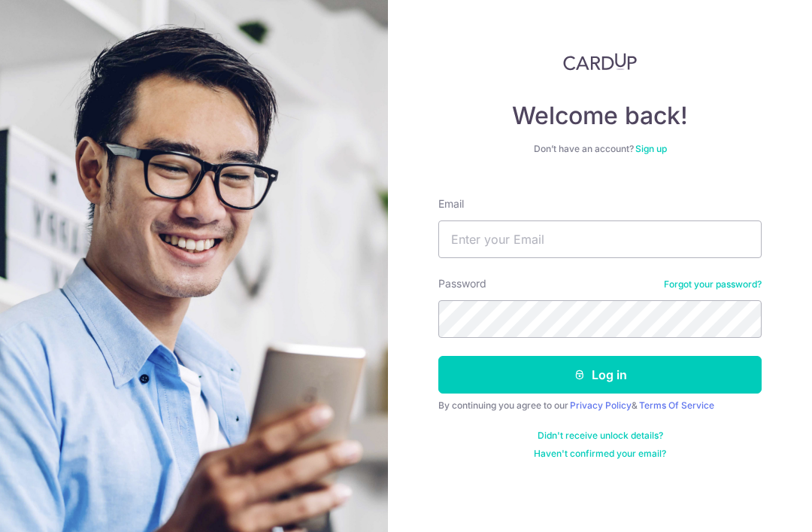  I want to click on a: Didn't receive unlock details?, so click(600, 436).